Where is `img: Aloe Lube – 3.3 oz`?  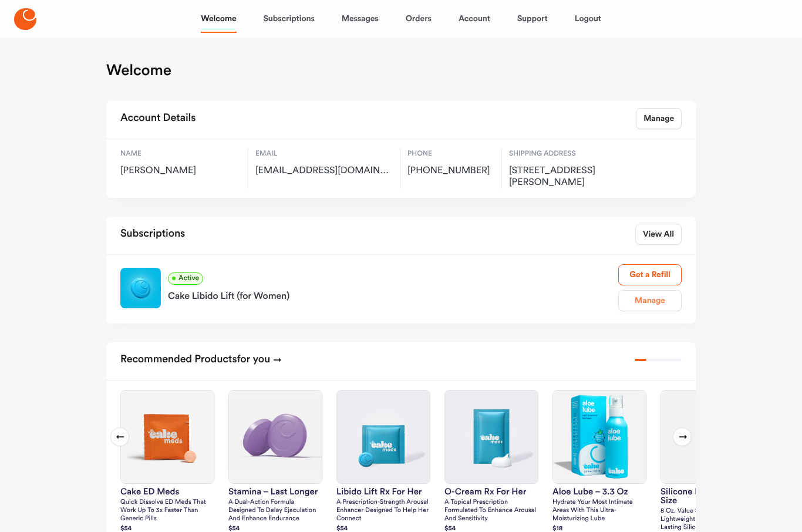 img: Aloe Lube – 3.3 oz is located at coordinates (599, 437).